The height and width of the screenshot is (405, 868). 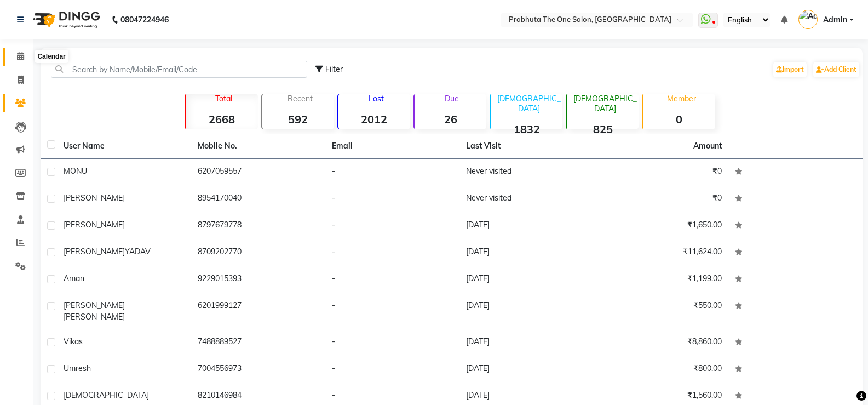 I want to click on td: 9229015393, so click(x=258, y=279).